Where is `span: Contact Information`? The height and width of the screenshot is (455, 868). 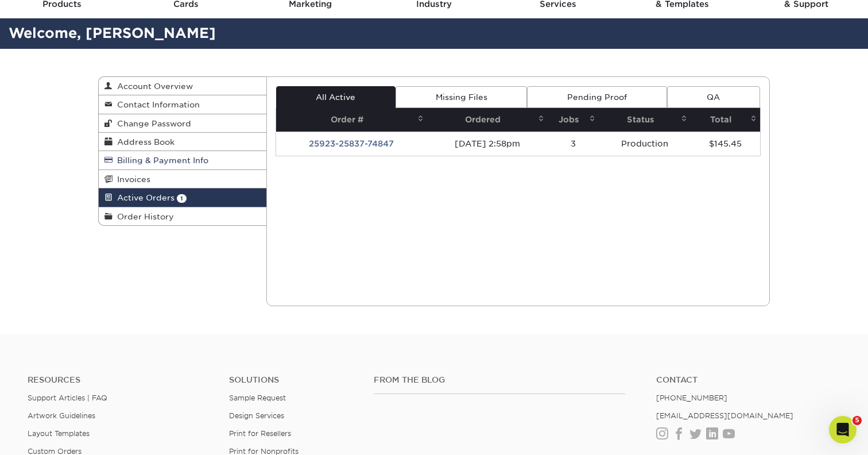 span: Contact Information is located at coordinates (156, 105).